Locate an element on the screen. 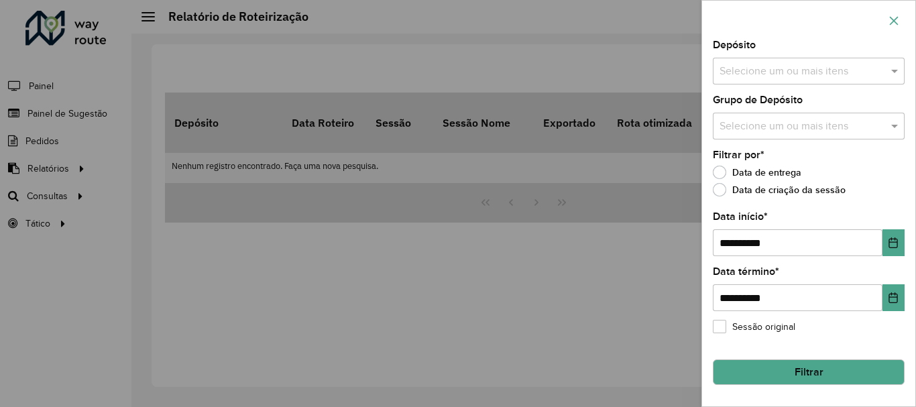 This screenshot has height=407, width=916. label: Data término is located at coordinates (746, 272).